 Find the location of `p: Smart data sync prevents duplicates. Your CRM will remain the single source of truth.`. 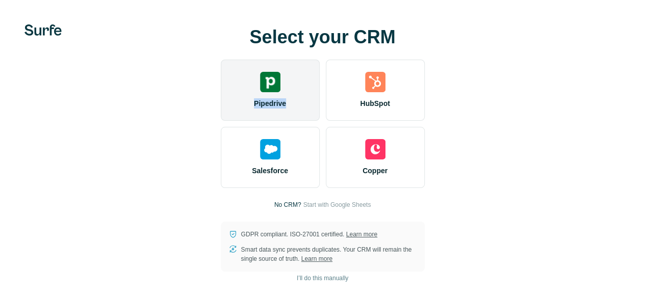

p: Smart data sync prevents duplicates. Your CRM will remain the single source of truth. is located at coordinates (329, 255).